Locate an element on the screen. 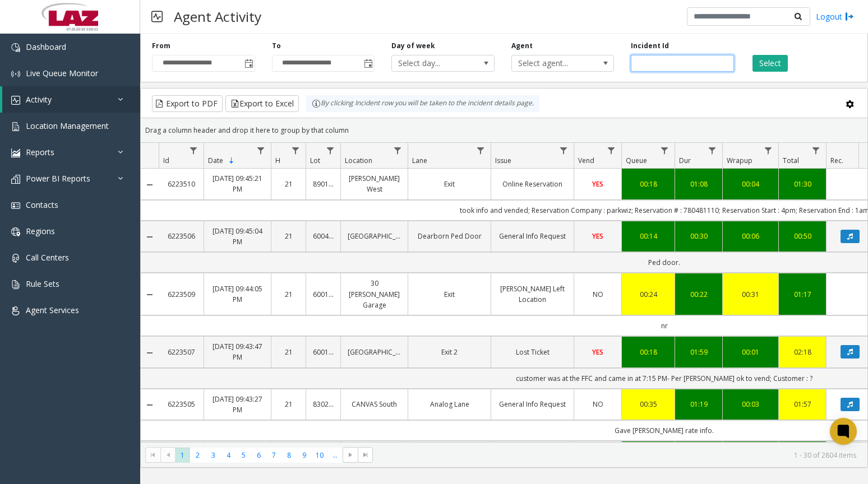 The image size is (868, 484). a: 01:57 is located at coordinates (803, 404).